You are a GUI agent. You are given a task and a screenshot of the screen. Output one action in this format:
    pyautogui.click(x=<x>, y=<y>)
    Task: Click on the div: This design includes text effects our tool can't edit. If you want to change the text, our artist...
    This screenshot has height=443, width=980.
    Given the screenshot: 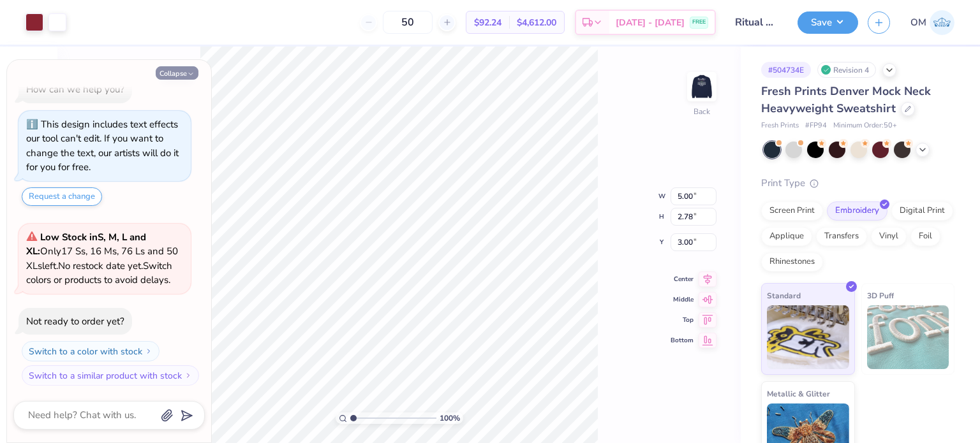 What is the action you would take?
    pyautogui.click(x=102, y=146)
    